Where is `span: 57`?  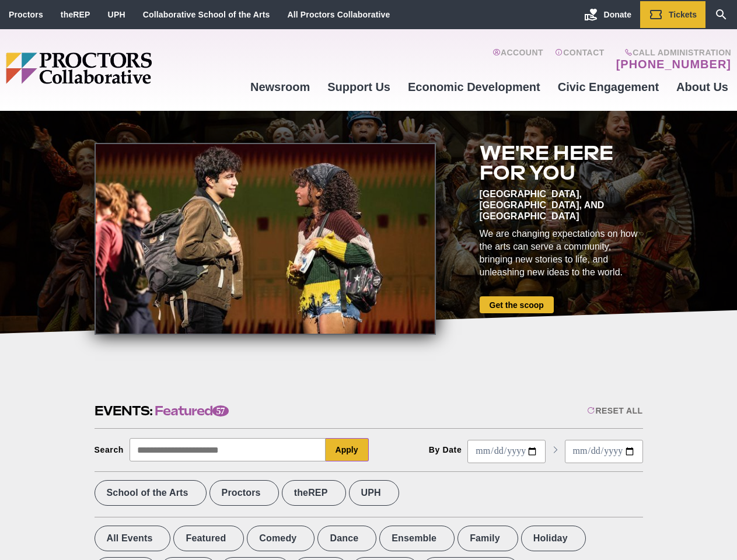
span: 57 is located at coordinates (220, 411).